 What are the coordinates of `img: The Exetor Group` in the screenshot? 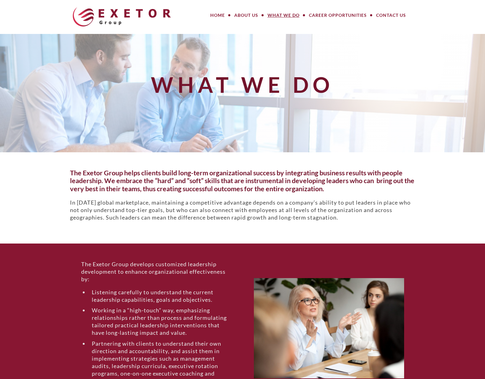 It's located at (122, 17).